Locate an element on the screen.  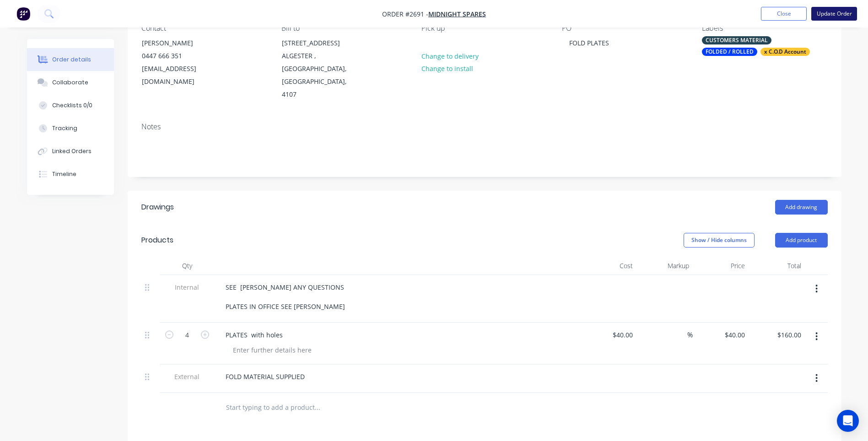
button: Timeline is located at coordinates (71, 174).